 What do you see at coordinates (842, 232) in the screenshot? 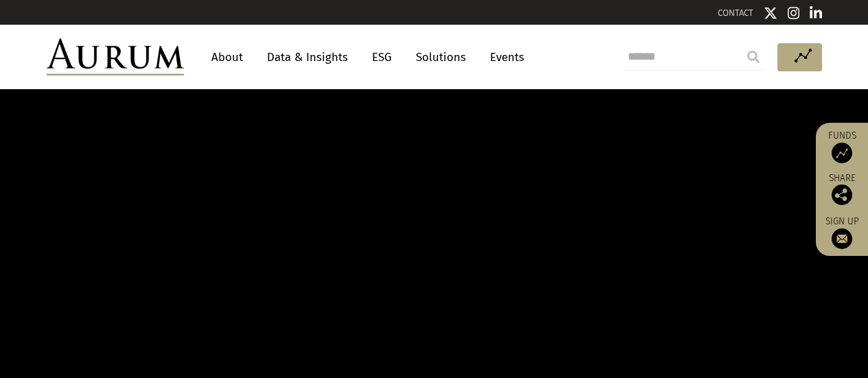
I see `a: Sign up` at bounding box center [842, 232].